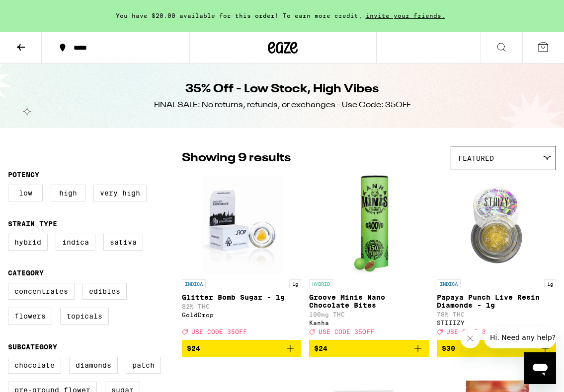 The width and height of the screenshot is (564, 392). I want to click on legend: Strain Type, so click(32, 224).